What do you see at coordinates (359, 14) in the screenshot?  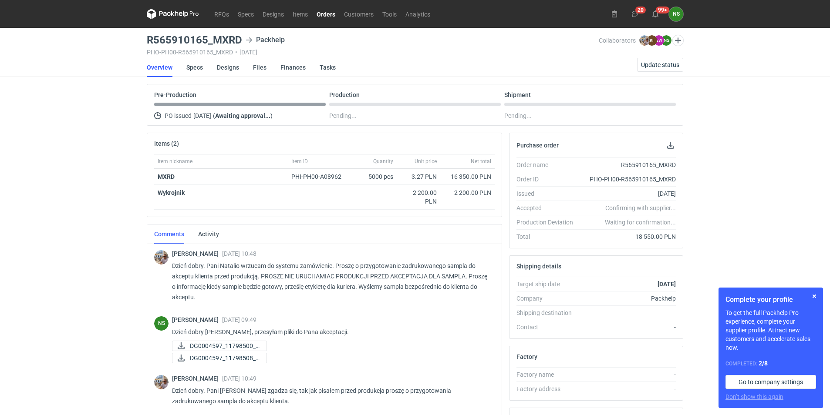 I see `a: Customers` at bounding box center [359, 14].